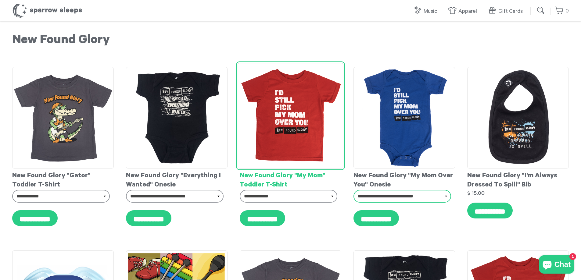 This screenshot has width=581, height=280. Describe the element at coordinates (63, 118) in the screenshot. I see `img: NewFoundGlory-Gator-ToddlerT-shirt_grande.jpg` at that location.